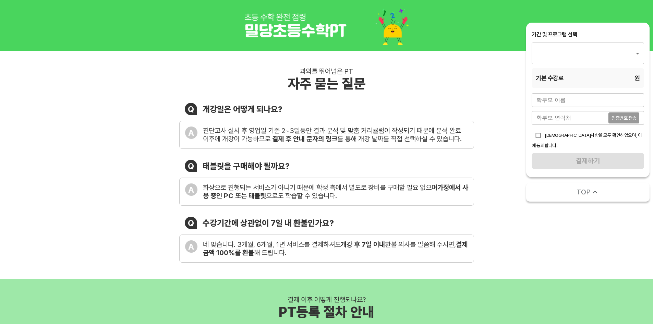  I want to click on button: TOP, so click(588, 192).